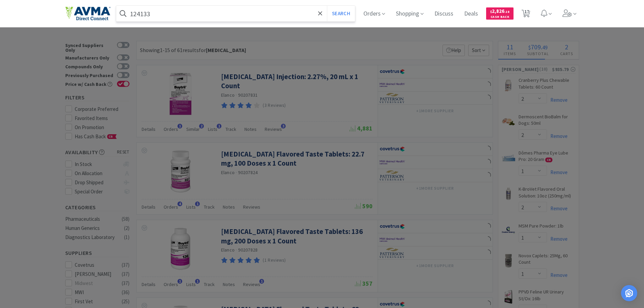  Describe the element at coordinates (471, 13) in the screenshot. I see `a: Deals` at that location.